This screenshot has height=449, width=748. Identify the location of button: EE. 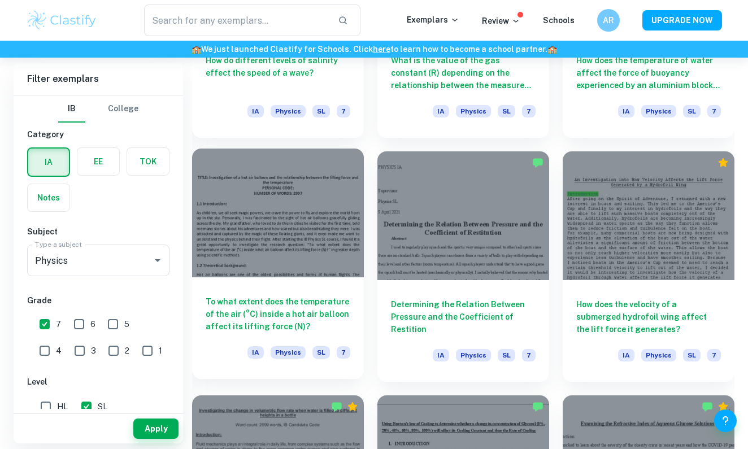
(98, 162).